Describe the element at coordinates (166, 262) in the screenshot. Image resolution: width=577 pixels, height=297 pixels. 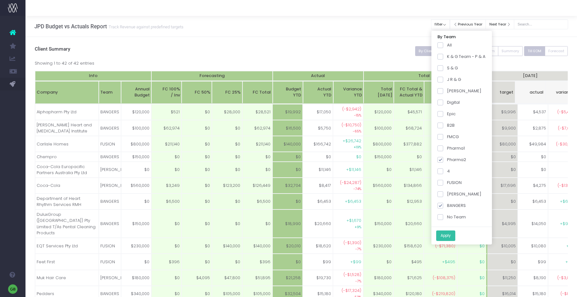
I see `td: $396` at that location.